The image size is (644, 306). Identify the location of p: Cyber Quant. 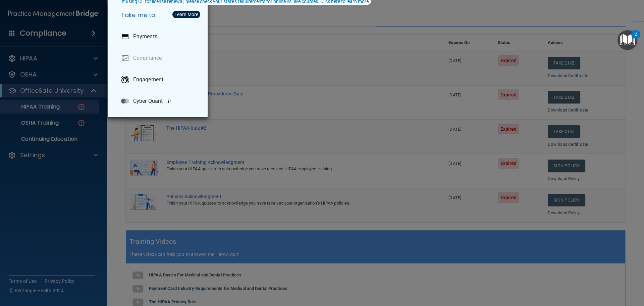
(148, 101).